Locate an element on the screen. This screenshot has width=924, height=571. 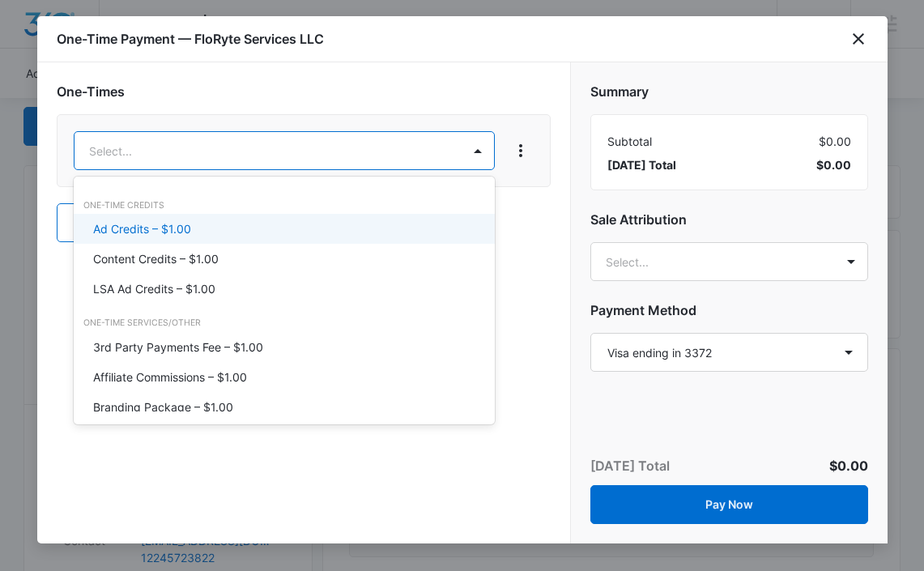
img: tab_keywords_by_traffic_grey.svg is located at coordinates (168, 100).